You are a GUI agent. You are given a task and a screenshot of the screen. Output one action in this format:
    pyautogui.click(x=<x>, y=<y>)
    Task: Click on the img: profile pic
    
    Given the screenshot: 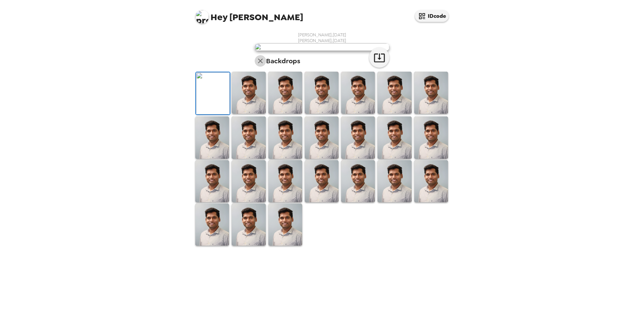 What is the action you would take?
    pyautogui.click(x=202, y=17)
    